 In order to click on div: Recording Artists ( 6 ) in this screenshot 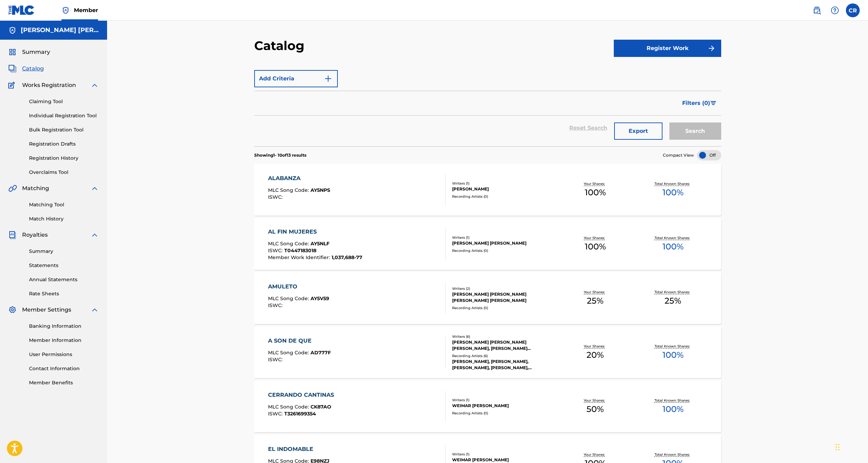, I will do `click(504, 356)`.